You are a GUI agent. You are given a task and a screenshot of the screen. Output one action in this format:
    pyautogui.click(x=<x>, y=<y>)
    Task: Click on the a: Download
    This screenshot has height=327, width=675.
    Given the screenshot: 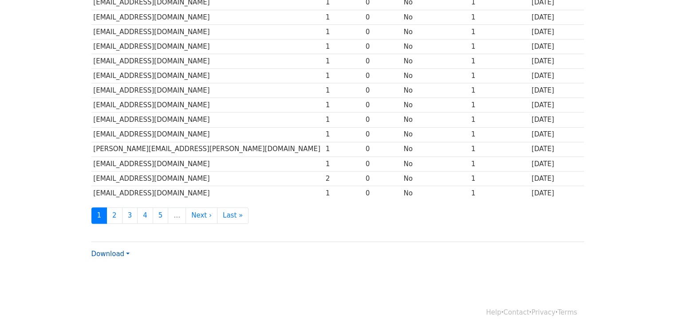 What is the action you would take?
    pyautogui.click(x=110, y=254)
    